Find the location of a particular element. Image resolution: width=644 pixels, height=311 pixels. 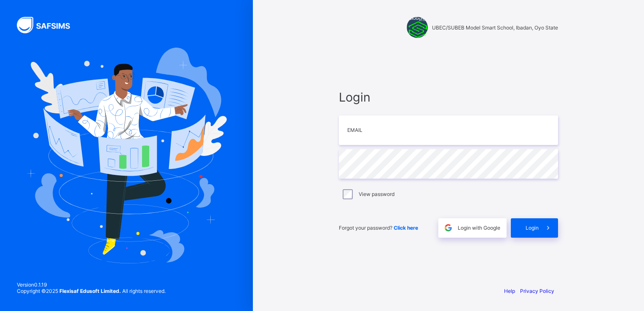

a: Privacy Policy is located at coordinates (537, 291).